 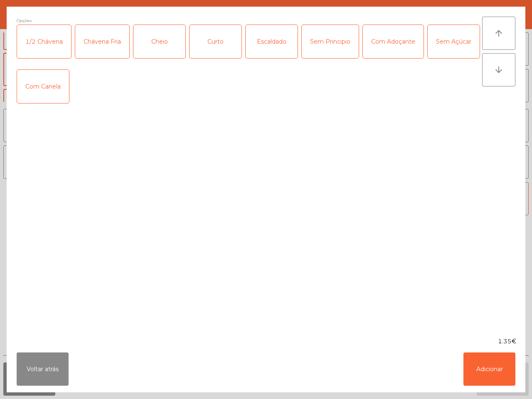 What do you see at coordinates (453, 42) in the screenshot?
I see `div: Sem Açúcar` at bounding box center [453, 42].